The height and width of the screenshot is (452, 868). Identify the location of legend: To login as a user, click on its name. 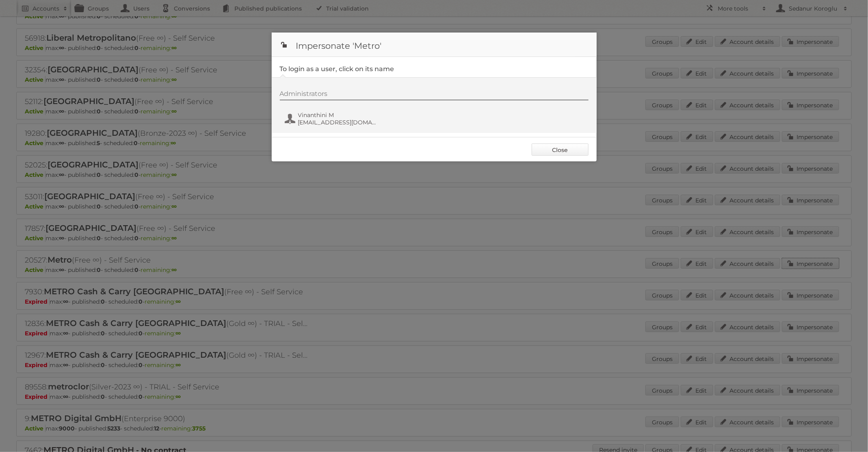
(337, 69).